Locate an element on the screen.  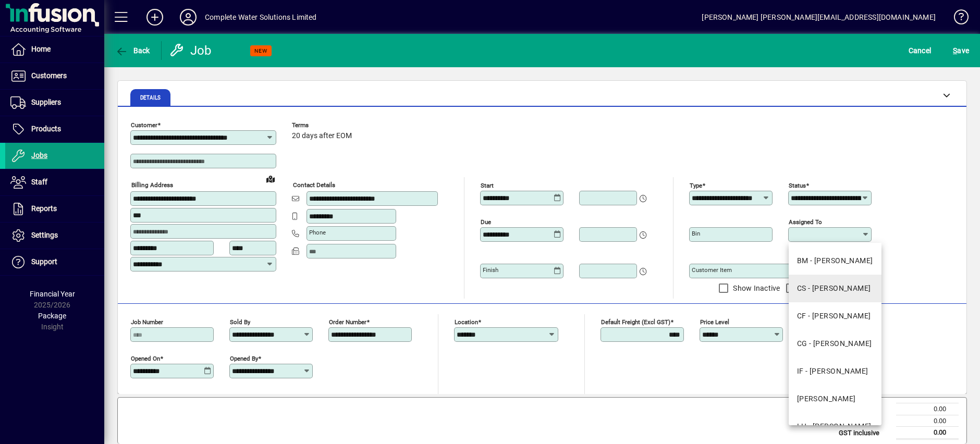
a: Staff is located at coordinates (54, 182).